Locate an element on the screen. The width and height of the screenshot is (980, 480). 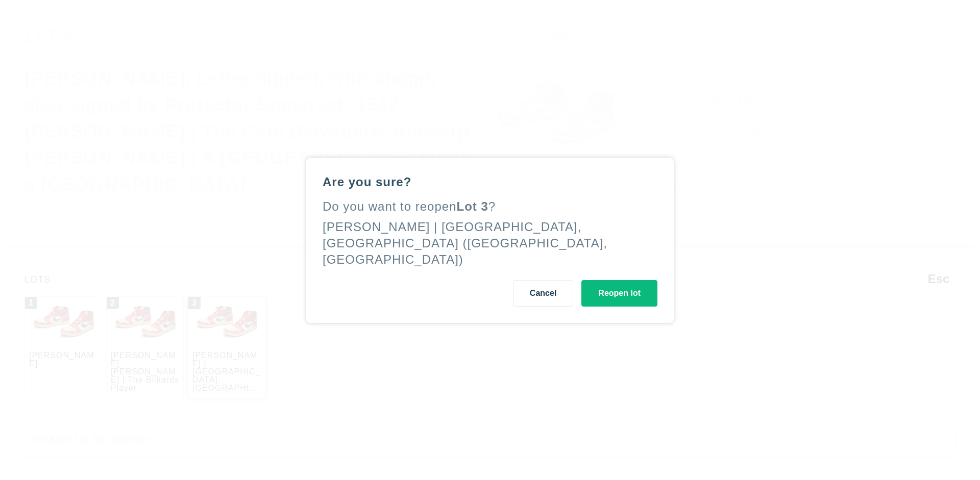
span: Lot 3 is located at coordinates (473, 206).